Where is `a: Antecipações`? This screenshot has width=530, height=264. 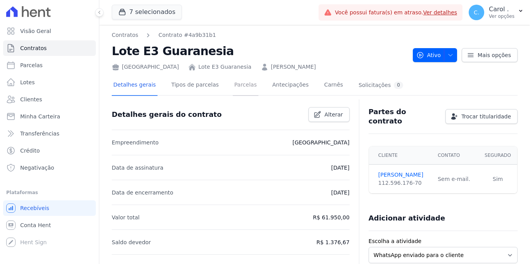
a: Antecipações is located at coordinates (291, 85).